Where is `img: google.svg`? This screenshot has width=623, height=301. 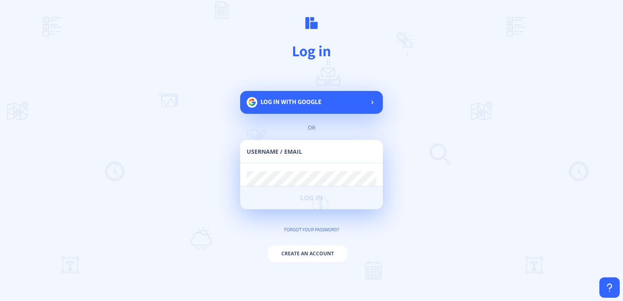
img: google.svg is located at coordinates (252, 102).